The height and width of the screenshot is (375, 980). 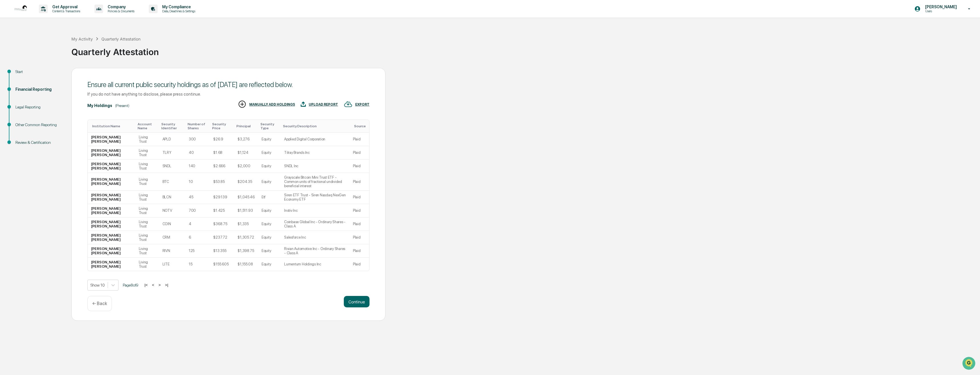 What do you see at coordinates (222, 265) in the screenshot?
I see `td: $155.605` at bounding box center [222, 265].